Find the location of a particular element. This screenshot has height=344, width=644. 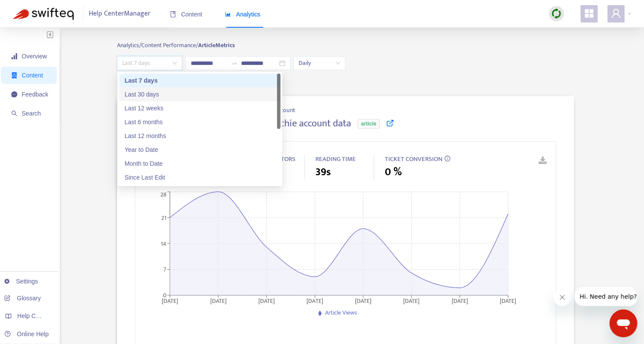

div: Last 7 days is located at coordinates (200, 80).